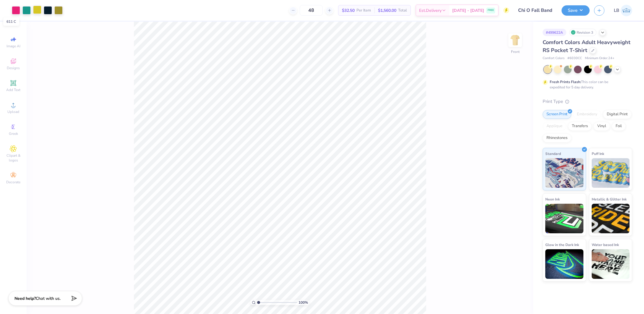 This screenshot has width=644, height=314. What do you see at coordinates (598, 154) in the screenshot?
I see `span: Puff Ink` at bounding box center [598, 154].